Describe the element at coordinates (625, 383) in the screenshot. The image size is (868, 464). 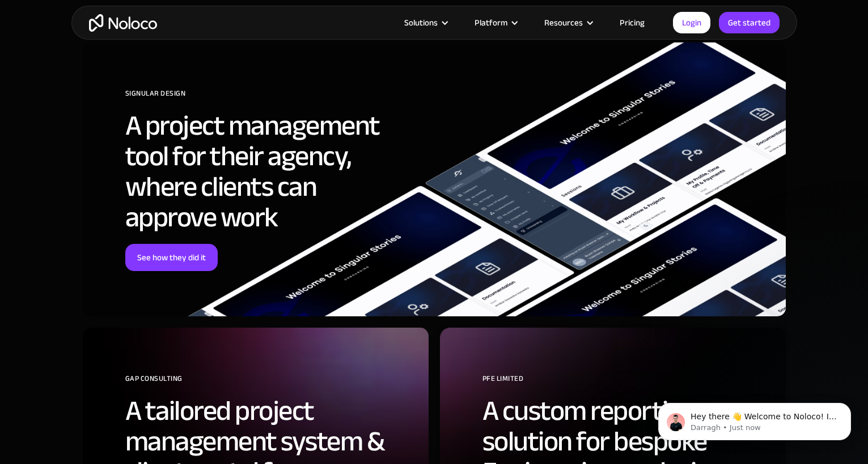
I see `div: PFE Limited` at that location.